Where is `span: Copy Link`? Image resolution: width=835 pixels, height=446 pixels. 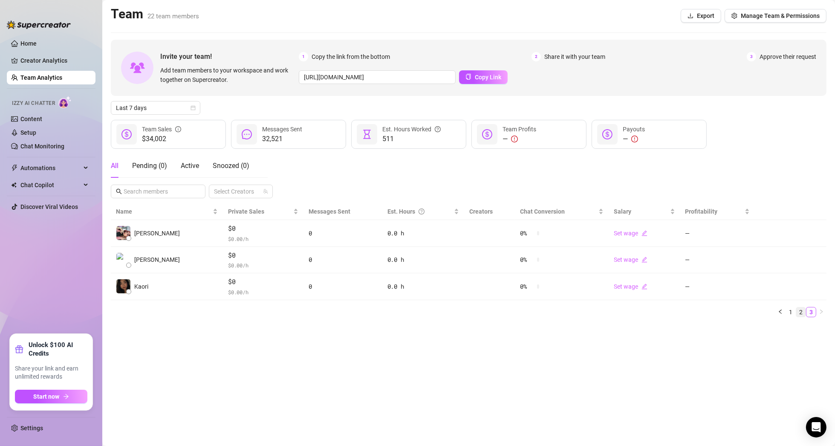 span: Copy Link is located at coordinates (488, 77).